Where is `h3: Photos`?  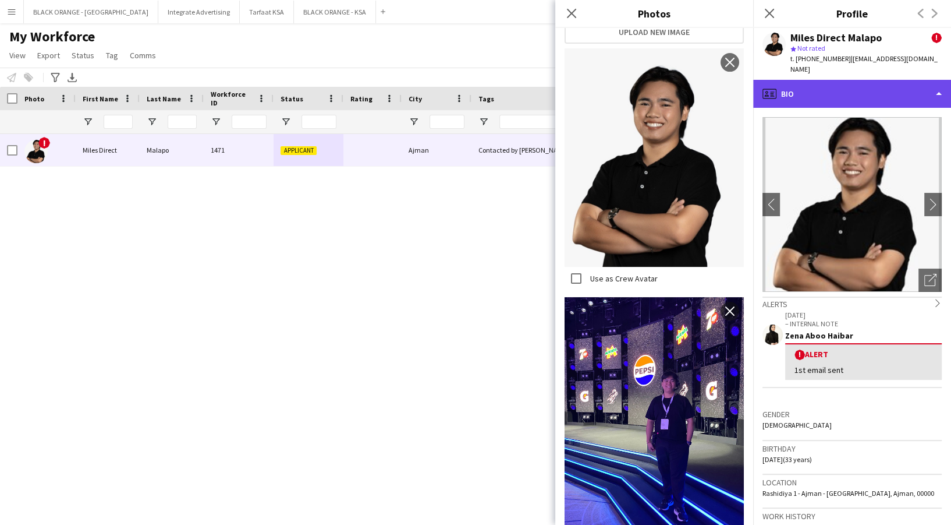
h3: Photos is located at coordinates (654, 13).